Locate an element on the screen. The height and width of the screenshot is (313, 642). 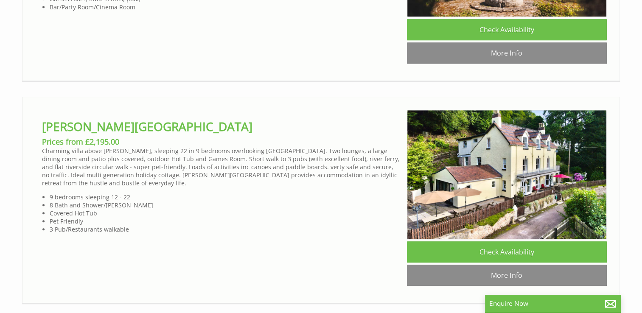
li: Bar/Party Room/Cinema Room is located at coordinates (224, 7).